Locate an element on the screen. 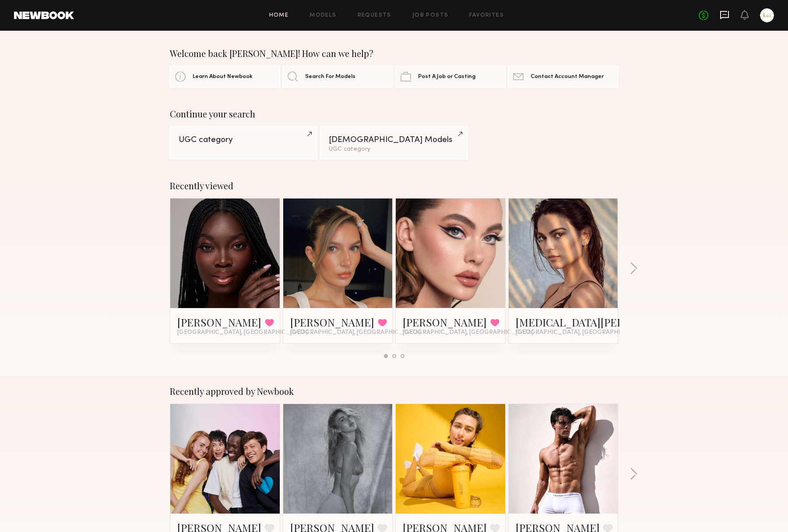  a: Search For Models is located at coordinates (338, 77).